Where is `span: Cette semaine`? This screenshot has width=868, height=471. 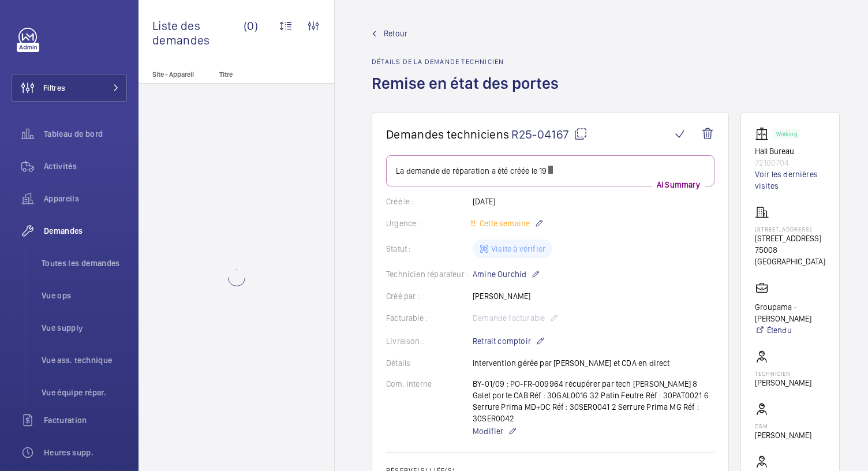 span: Cette semaine is located at coordinates (503, 224).